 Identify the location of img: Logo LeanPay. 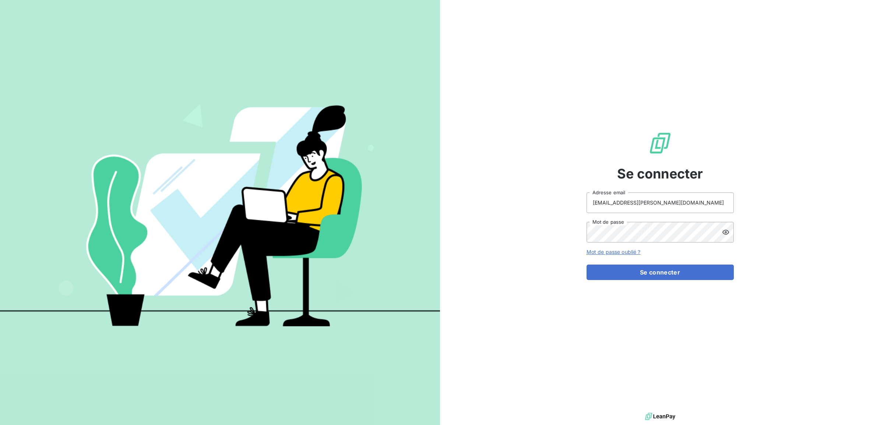
(660, 143).